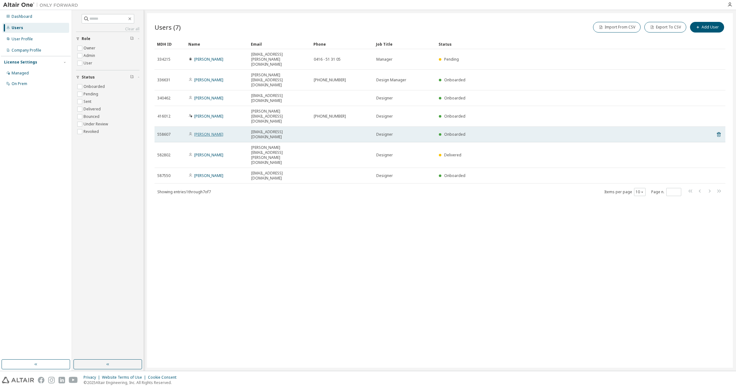  I want to click on label: Admin, so click(90, 56).